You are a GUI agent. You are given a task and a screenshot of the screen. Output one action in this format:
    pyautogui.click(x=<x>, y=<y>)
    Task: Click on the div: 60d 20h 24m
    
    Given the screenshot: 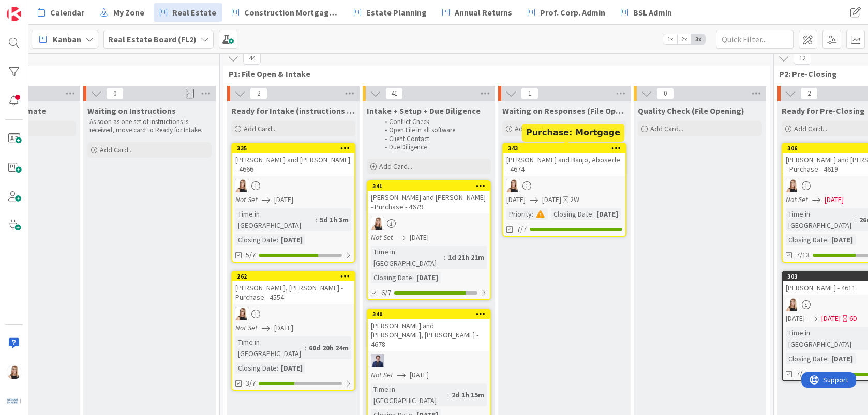 What is the action you would take?
    pyautogui.click(x=329, y=348)
    